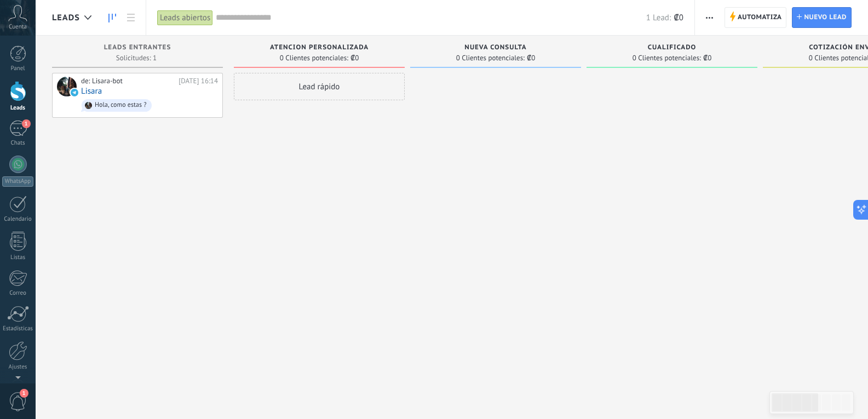 This screenshot has height=419, width=868. What do you see at coordinates (18, 143) in the screenshot?
I see `div: Chats` at bounding box center [18, 143].